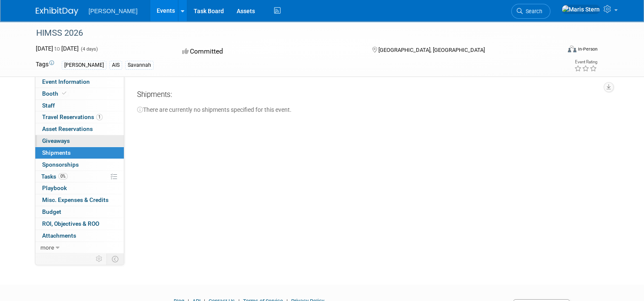 The image size is (644, 301). I want to click on a: Attachments, so click(80, 235).